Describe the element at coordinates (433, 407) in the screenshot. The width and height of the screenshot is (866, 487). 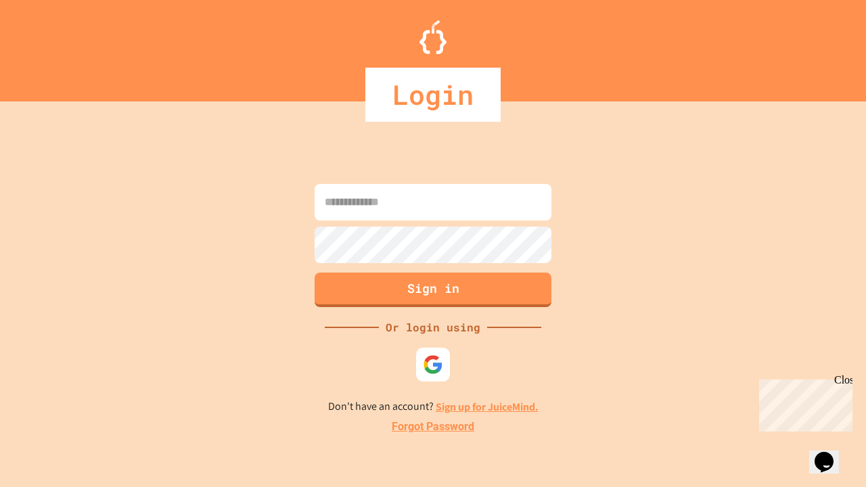
I see `p: Don't have an account?` at that location.